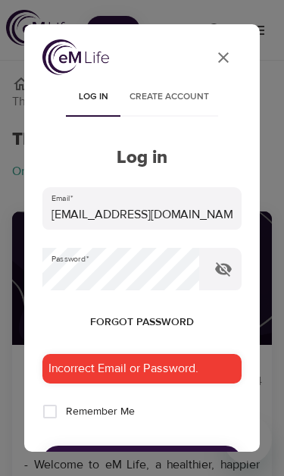 The image size is (284, 476). I want to click on button: close, so click(224, 58).